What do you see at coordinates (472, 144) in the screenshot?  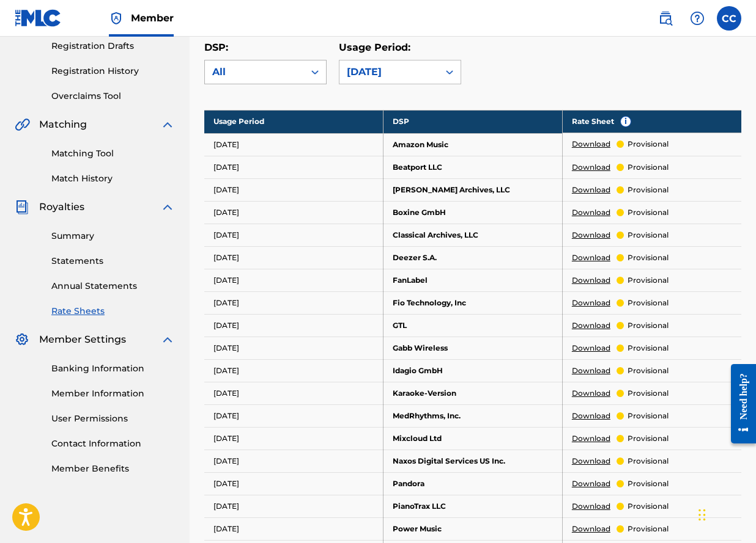 I see `td: Amazon Music` at bounding box center [472, 144].